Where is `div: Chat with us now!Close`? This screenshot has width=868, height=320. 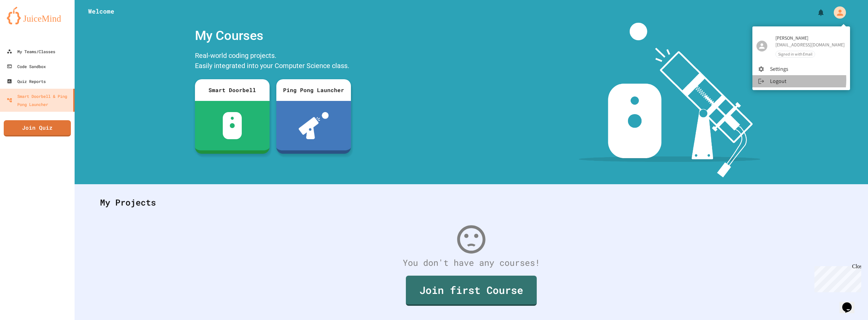
div: Chat with us now!Close is located at coordinates (24, 22).